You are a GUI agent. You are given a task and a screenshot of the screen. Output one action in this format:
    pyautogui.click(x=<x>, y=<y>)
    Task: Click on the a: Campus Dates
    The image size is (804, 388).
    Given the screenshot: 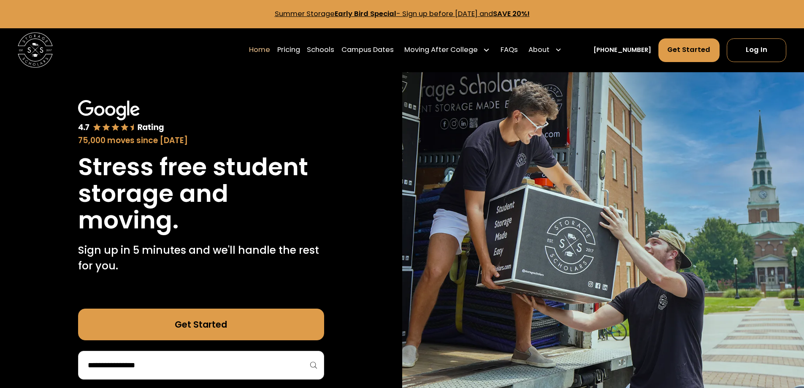 What is the action you would take?
    pyautogui.click(x=368, y=50)
    